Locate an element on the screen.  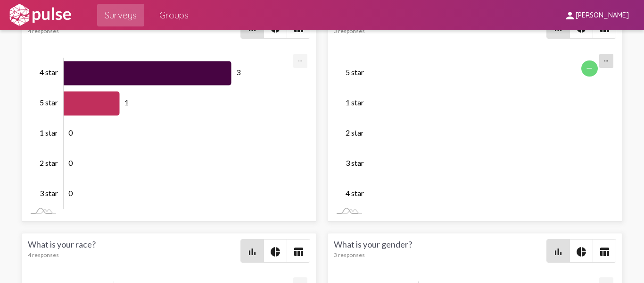
span: Surveys is located at coordinates (121, 15).